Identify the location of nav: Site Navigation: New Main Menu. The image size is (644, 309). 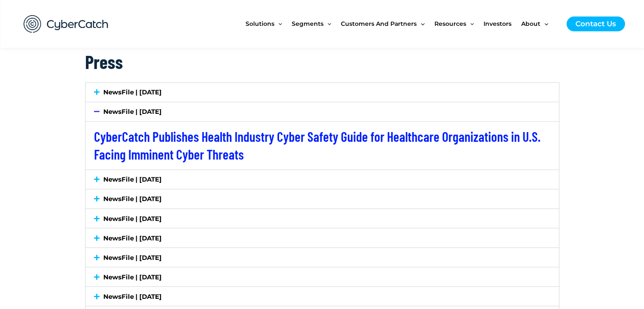
(402, 24).